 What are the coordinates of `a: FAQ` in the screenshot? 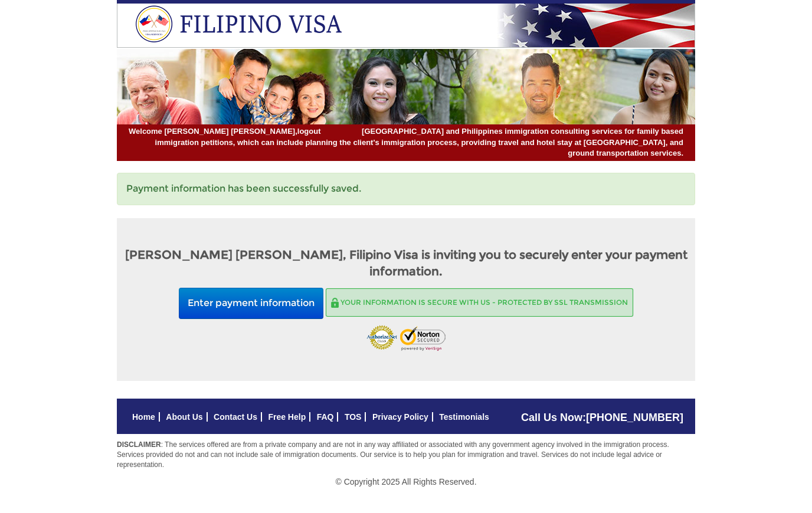 It's located at (325, 417).